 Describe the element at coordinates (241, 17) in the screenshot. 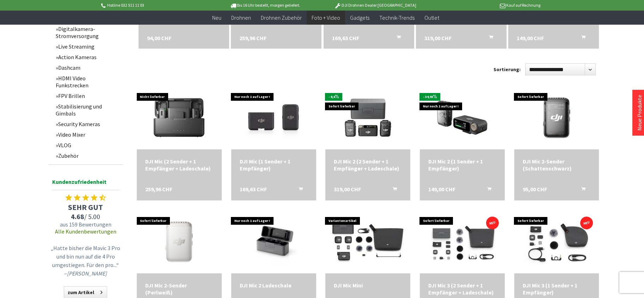

I see `span: Drohnen` at that location.